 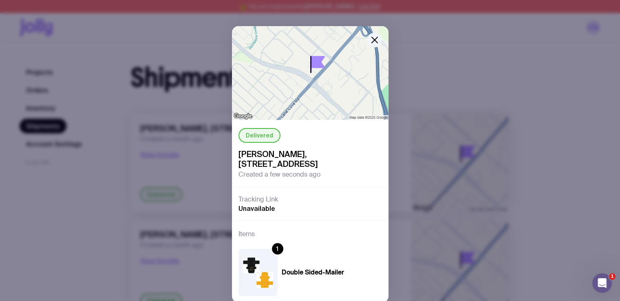 I want to click on img: staticmap, so click(x=310, y=73).